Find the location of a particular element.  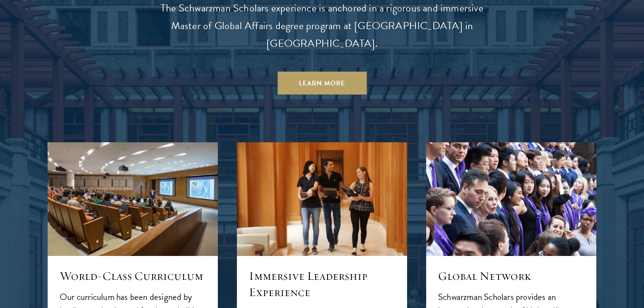

h5: Global Network is located at coordinates (511, 276).